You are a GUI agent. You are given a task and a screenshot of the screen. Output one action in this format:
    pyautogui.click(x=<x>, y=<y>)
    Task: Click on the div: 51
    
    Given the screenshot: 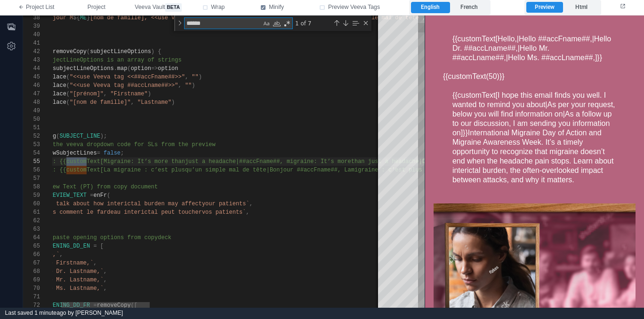 What is the action you would take?
    pyautogui.click(x=31, y=128)
    